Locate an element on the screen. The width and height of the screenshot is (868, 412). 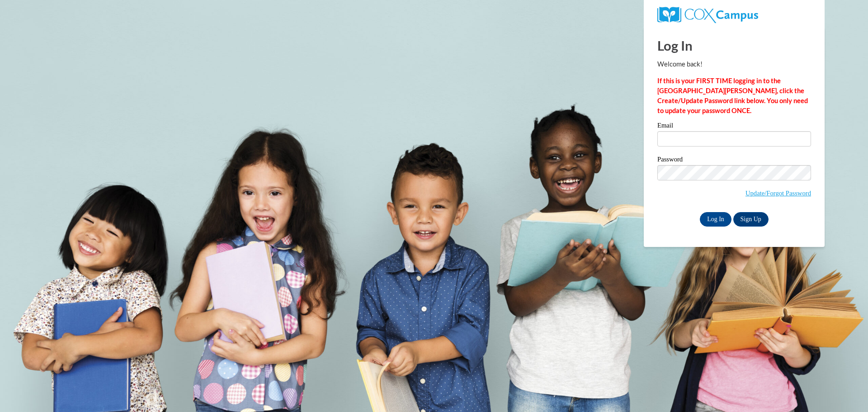
h1: Log In is located at coordinates (734, 45).